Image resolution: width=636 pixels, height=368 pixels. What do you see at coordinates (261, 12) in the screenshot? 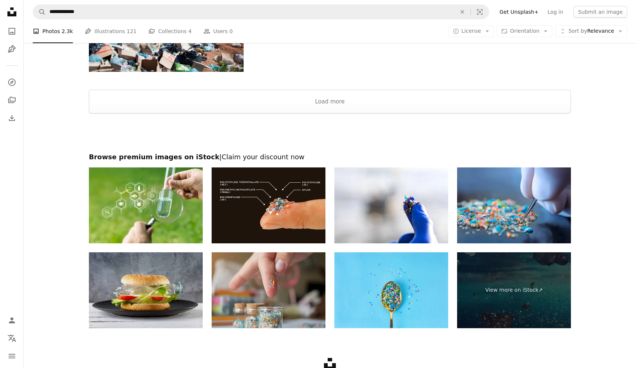
I see `form: Find visuals sitewide` at bounding box center [261, 12].